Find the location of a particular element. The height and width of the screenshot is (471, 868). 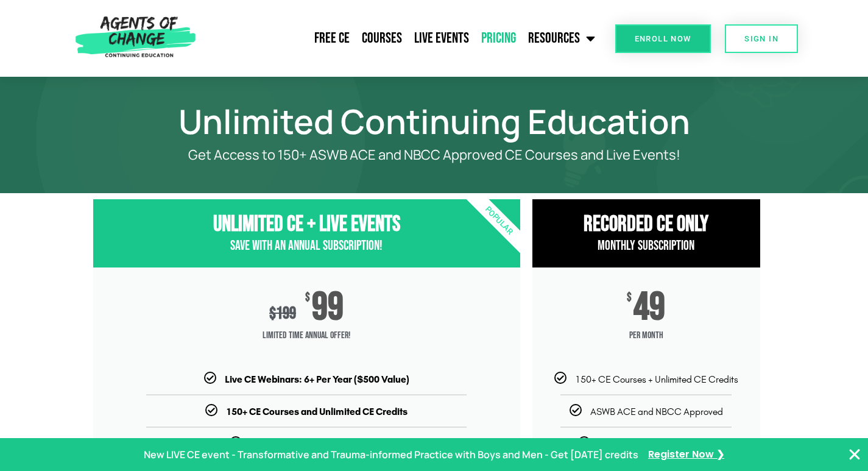

h3: RECORDED CE ONly is located at coordinates (646, 224).